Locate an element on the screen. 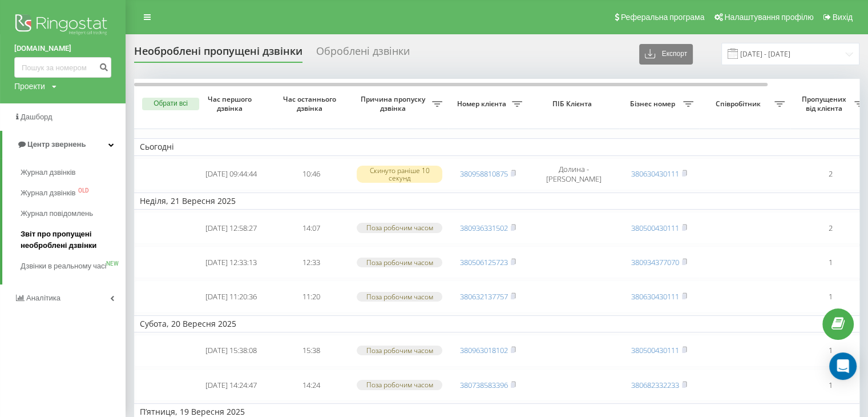 Image resolution: width=868 pixels, height=417 pixels. span: Дашборд is located at coordinates (36, 117).